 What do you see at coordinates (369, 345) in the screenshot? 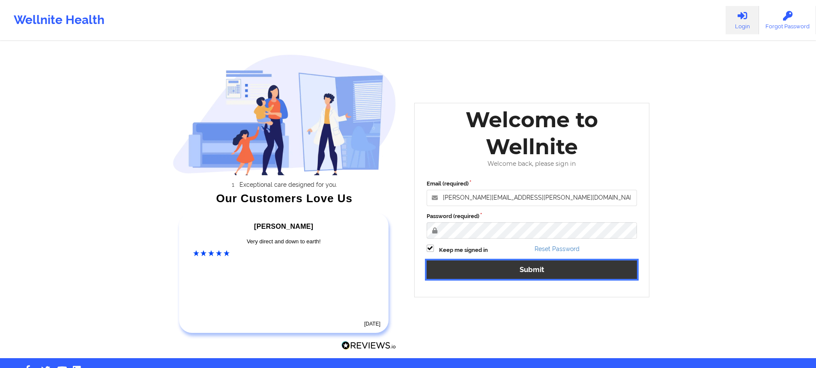
I see `img: Reviews.io Logo` at bounding box center [369, 345].